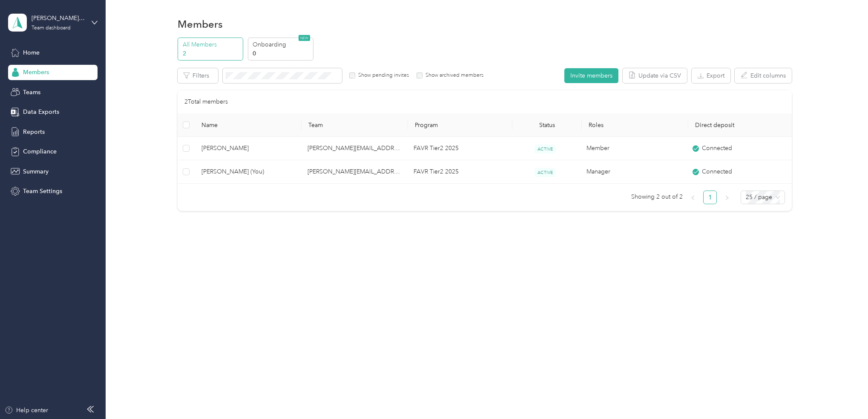  Describe the element at coordinates (355, 125) in the screenshot. I see `th: Team` at that location.